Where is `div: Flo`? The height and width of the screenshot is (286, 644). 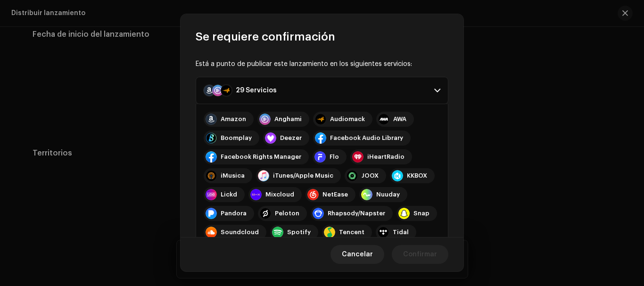 div: Flo is located at coordinates (334, 157).